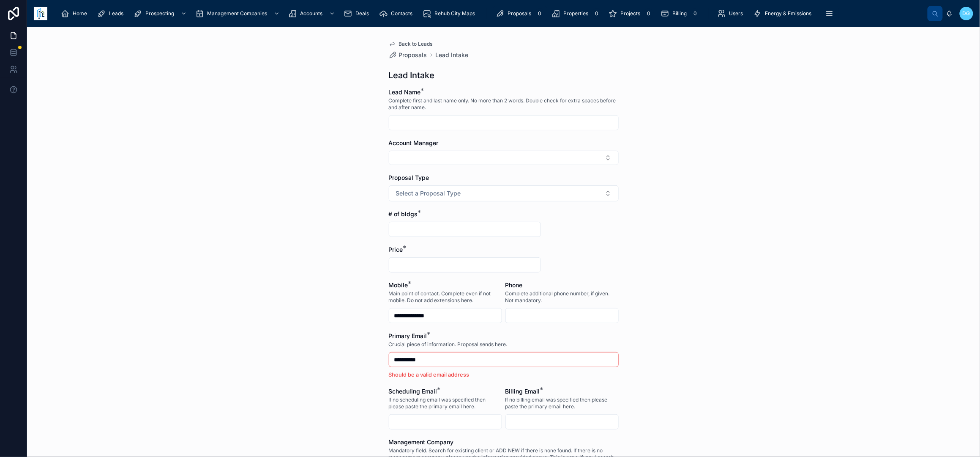 The image size is (980, 457). I want to click on a: Rehub City Maps, so click(450, 13).